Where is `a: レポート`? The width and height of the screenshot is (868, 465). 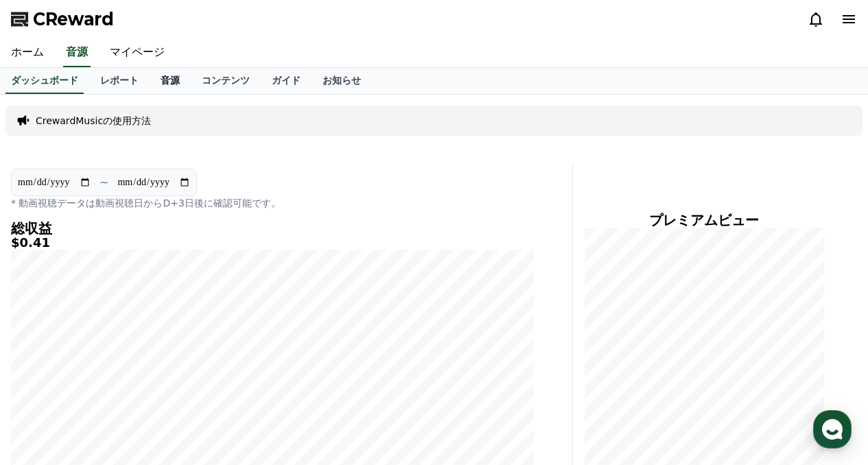 a: レポート is located at coordinates (120, 81).